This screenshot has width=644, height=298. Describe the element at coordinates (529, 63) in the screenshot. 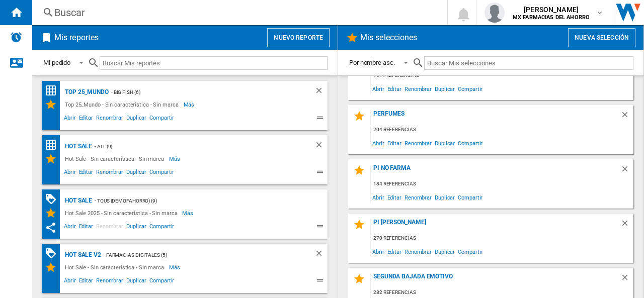

I see `input: Buscar Mis selecciones` at that location.